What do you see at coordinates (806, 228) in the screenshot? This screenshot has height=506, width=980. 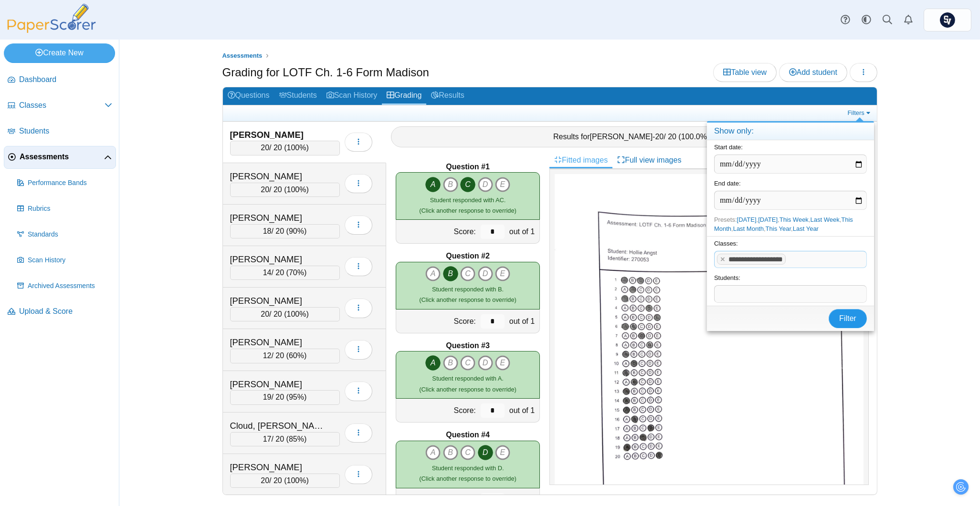 I see `a: Last Year` at bounding box center [806, 228].